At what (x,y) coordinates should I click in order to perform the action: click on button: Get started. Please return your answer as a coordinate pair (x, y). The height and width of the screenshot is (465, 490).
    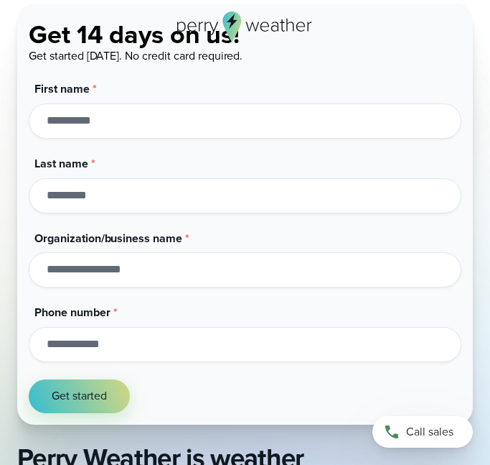
    Looking at the image, I should click on (79, 396).